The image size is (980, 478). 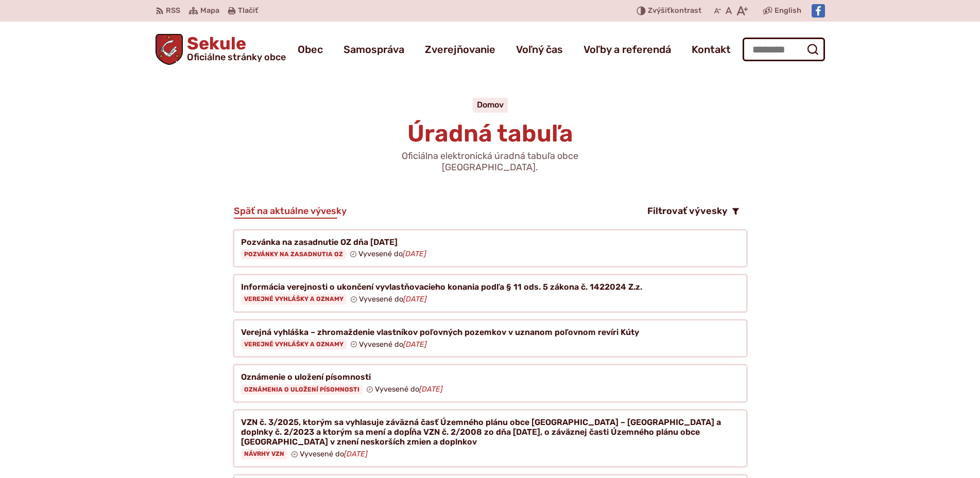 I want to click on button: Filtrovať vývesky, so click(x=693, y=212).